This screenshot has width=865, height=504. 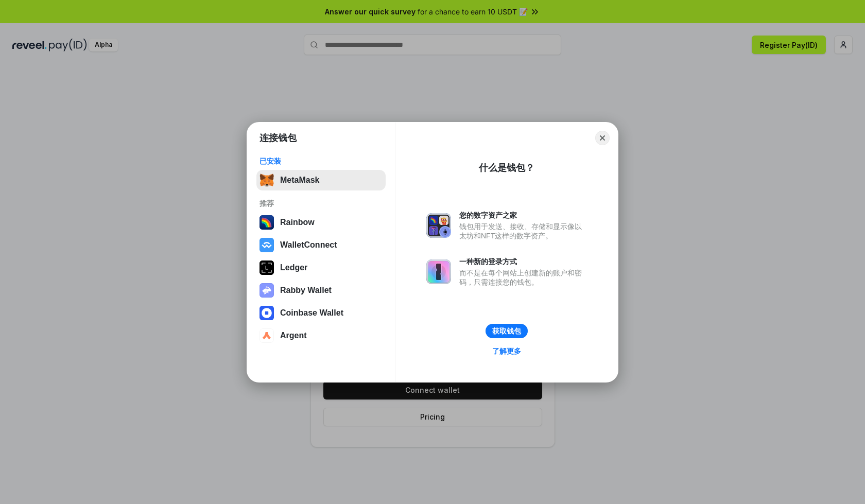 What do you see at coordinates (298, 223) in the screenshot?
I see `div: Rainbow` at bounding box center [298, 223].